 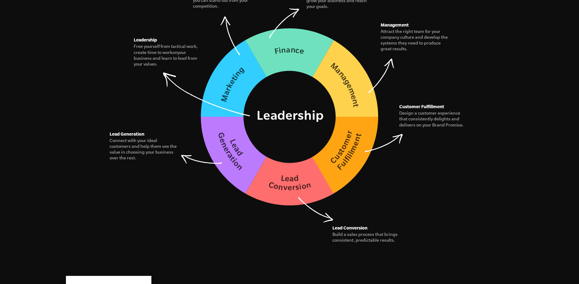 What do you see at coordinates (415, 40) in the screenshot?
I see `figcaption: Attract the right team for your company culture and develop the systems they need to produce grea...` at bounding box center [415, 40].